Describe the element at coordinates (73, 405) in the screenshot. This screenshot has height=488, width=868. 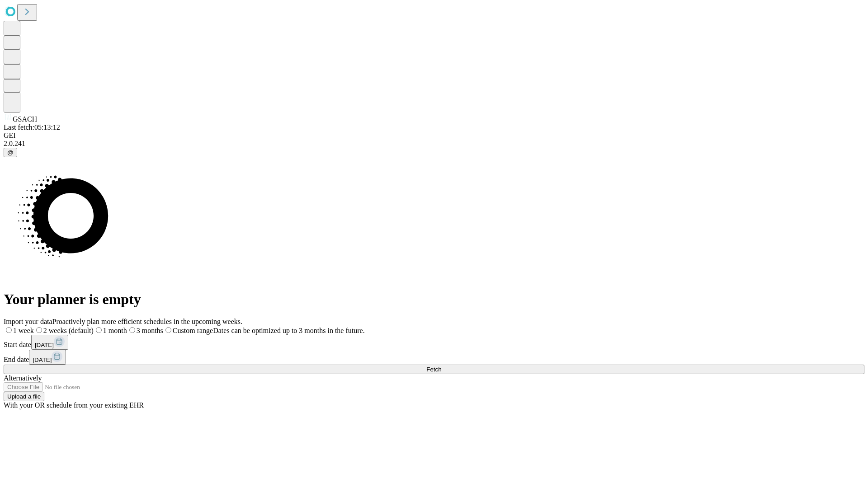
I see `span: With your OR schedule from your existing EHR` at that location.